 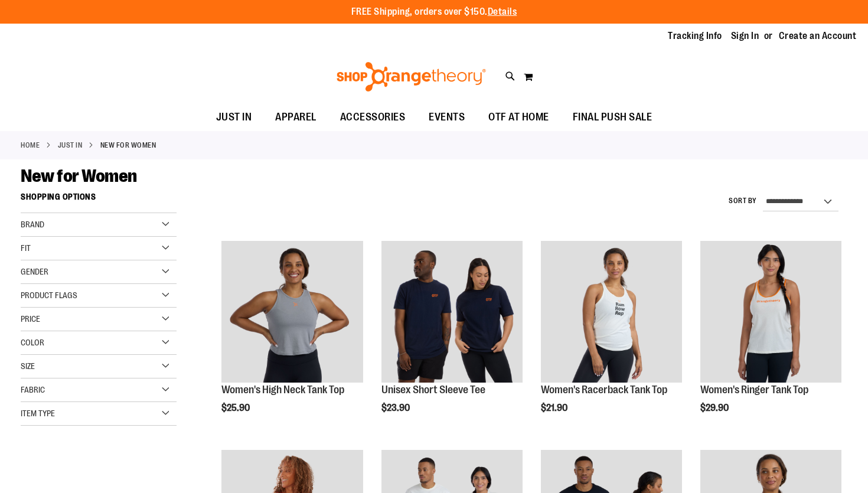 I want to click on a: Create an Account, so click(x=818, y=36).